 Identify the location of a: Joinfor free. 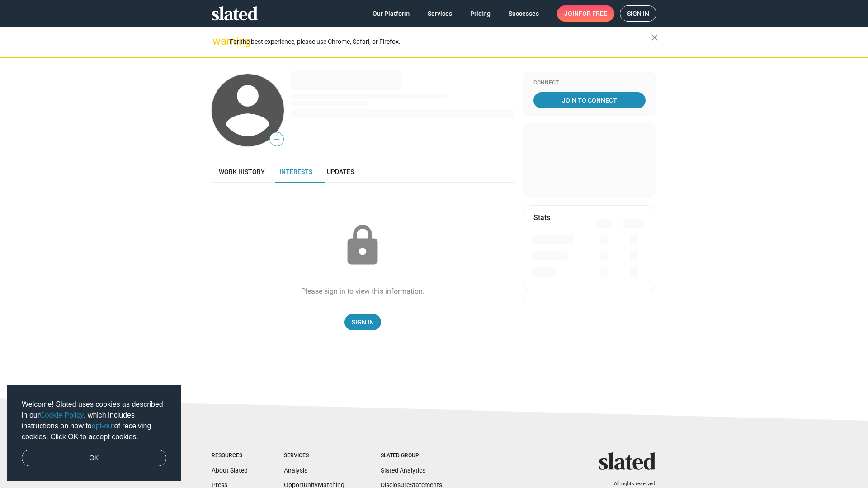
(586, 13).